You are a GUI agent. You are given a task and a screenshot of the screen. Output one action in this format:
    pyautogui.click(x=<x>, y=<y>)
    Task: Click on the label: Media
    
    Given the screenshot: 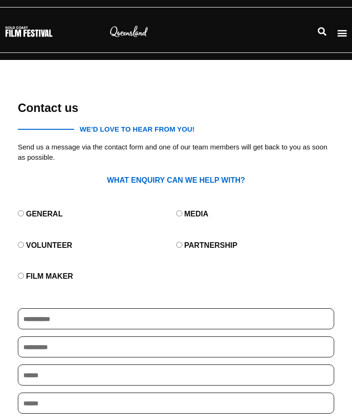 What is the action you would take?
    pyautogui.click(x=196, y=214)
    